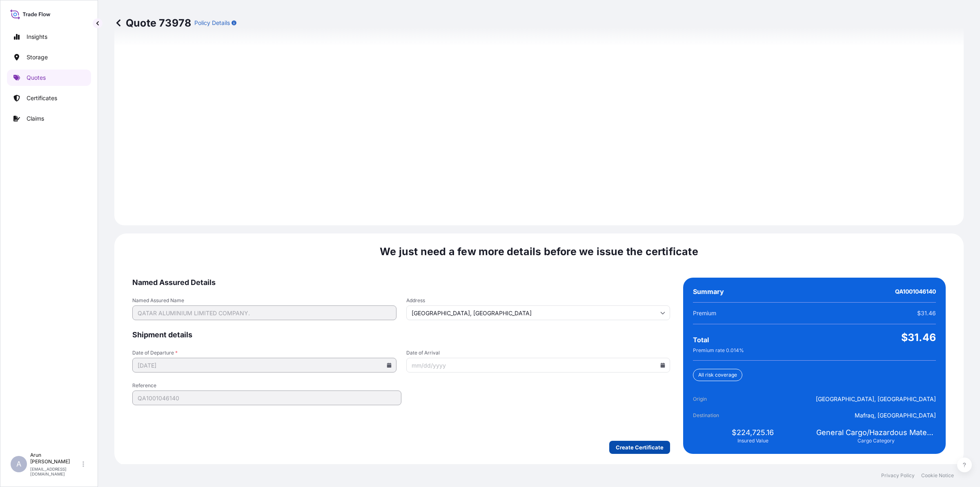  I want to click on span: Cargo Category, so click(876, 441).